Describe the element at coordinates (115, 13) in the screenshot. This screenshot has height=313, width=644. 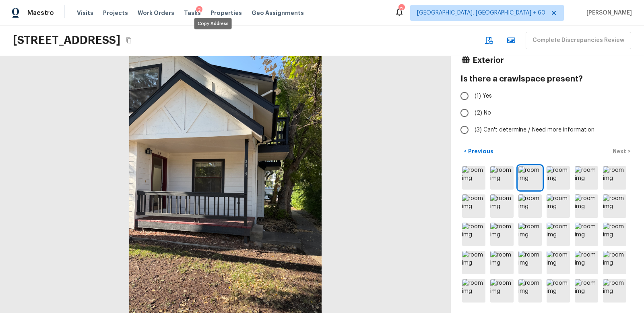
I see `span: Projects` at that location.